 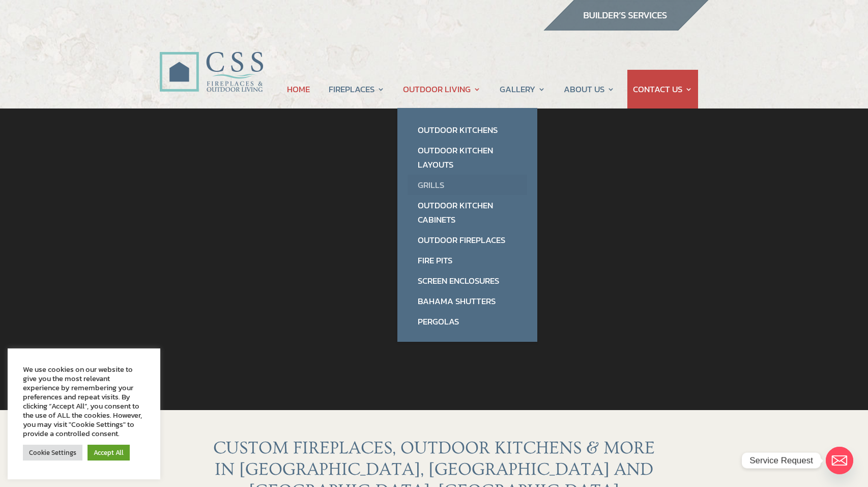 I want to click on a: Grills, so click(x=468, y=184).